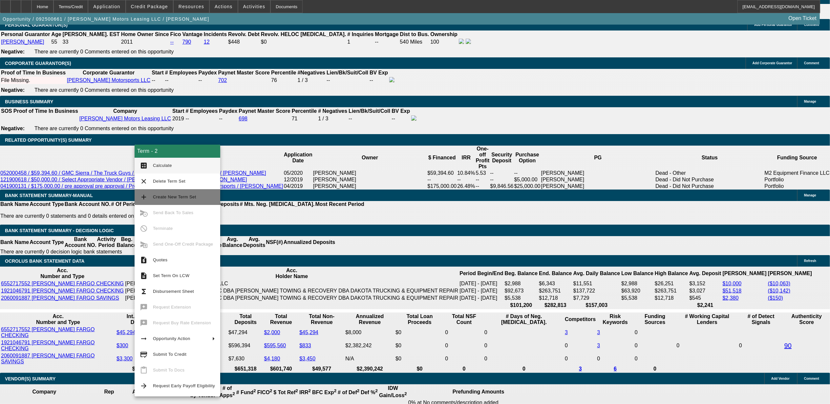  Describe the element at coordinates (655, 320) in the screenshot. I see `th: Funding Sources` at that location.